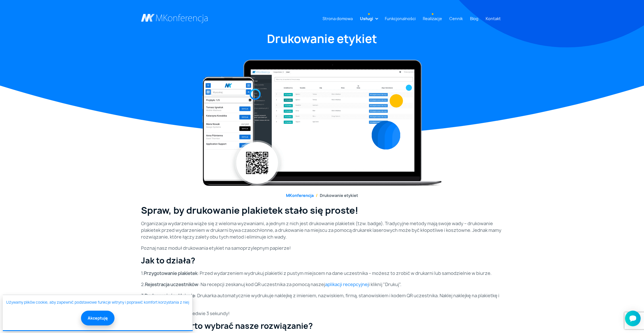  What do you see at coordinates (474, 18) in the screenshot?
I see `a: Blog` at bounding box center [474, 18].